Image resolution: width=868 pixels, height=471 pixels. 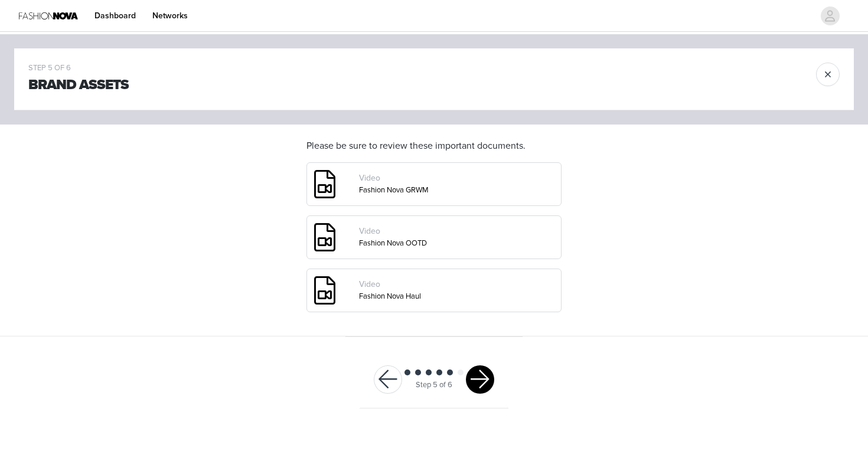 What do you see at coordinates (390, 296) in the screenshot?
I see `a: Fashion Nova Haul` at bounding box center [390, 296].